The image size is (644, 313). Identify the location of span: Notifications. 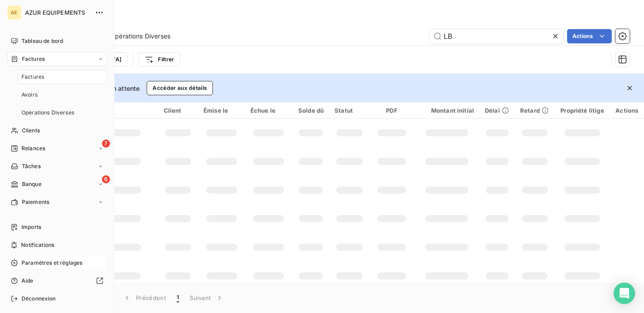
(38, 245).